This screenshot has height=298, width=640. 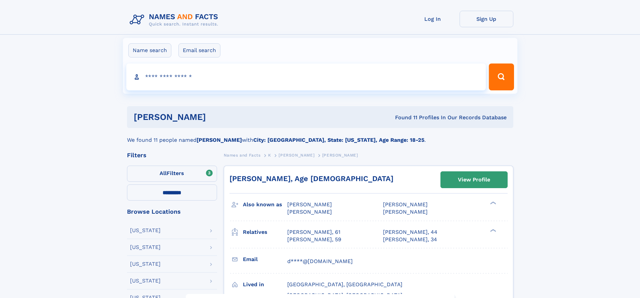 What do you see at coordinates (320, 136) in the screenshot?
I see `div: We found 11 people named with .` at bounding box center [320, 136].